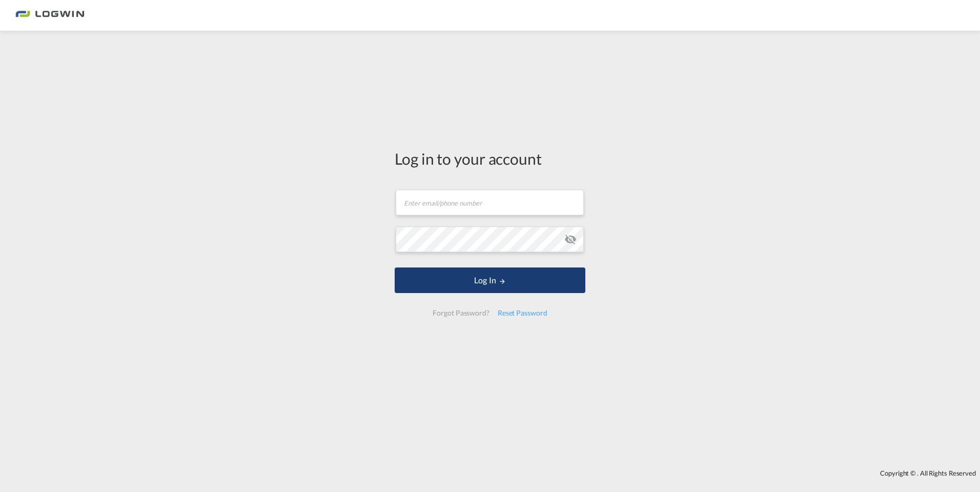 This screenshot has height=492, width=980. Describe the element at coordinates (490, 203) in the screenshot. I see `input: Enter email/phone number` at that location.